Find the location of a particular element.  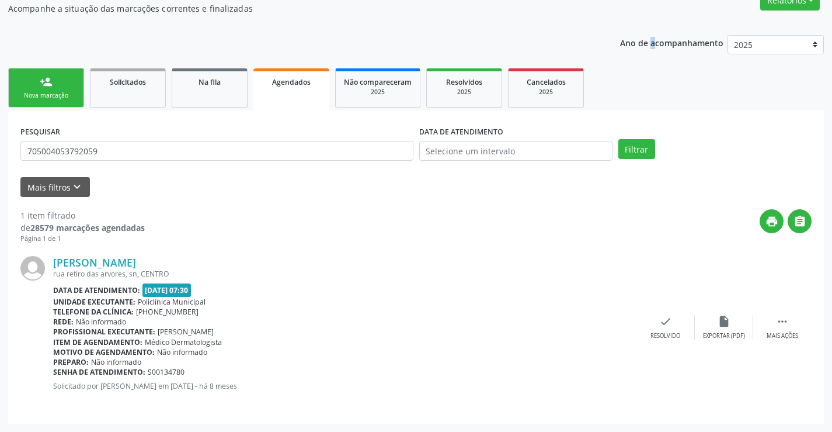

b: Preparo: is located at coordinates (71, 361).